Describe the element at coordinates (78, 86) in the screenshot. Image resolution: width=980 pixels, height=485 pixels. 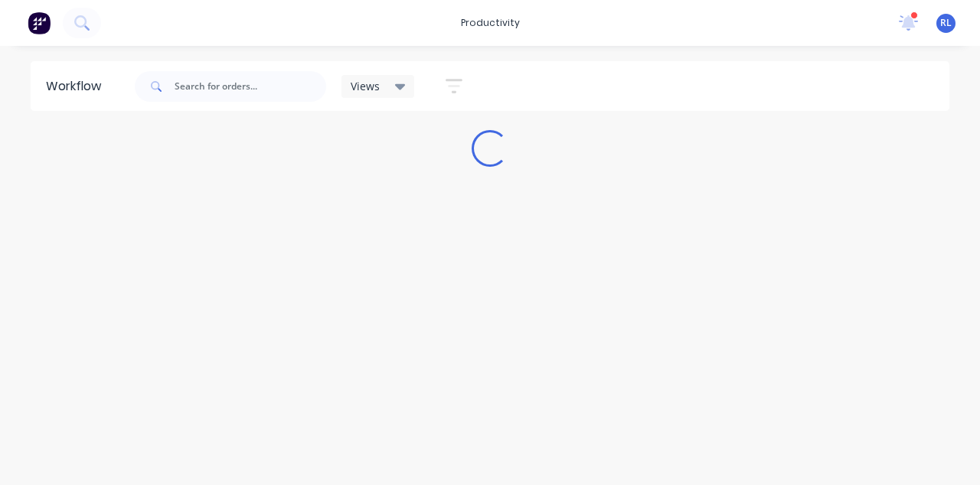
I see `div: Workflow` at that location.